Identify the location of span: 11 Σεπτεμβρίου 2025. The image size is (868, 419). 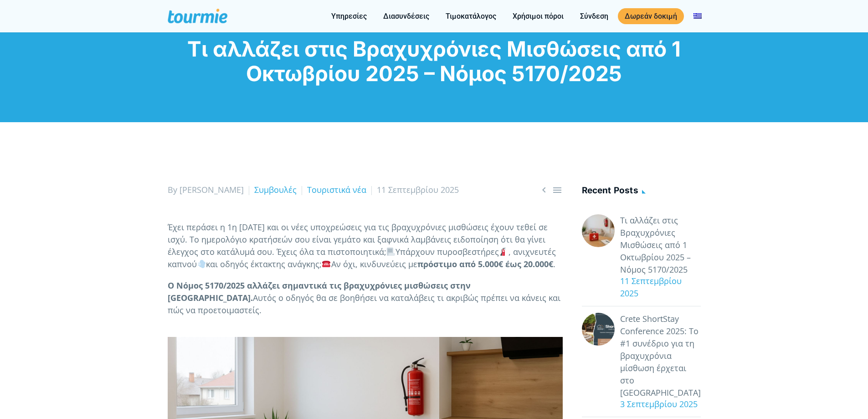
(418, 190).